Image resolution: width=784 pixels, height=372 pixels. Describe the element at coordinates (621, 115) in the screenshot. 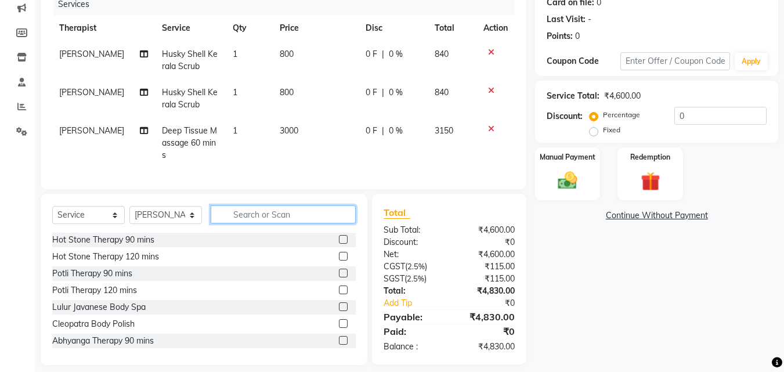

I see `label: Percentage` at that location.